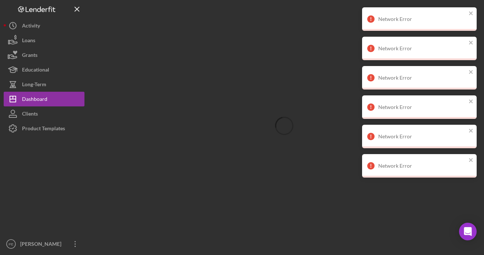 This screenshot has height=255, width=484. I want to click on a: Educational, so click(44, 70).